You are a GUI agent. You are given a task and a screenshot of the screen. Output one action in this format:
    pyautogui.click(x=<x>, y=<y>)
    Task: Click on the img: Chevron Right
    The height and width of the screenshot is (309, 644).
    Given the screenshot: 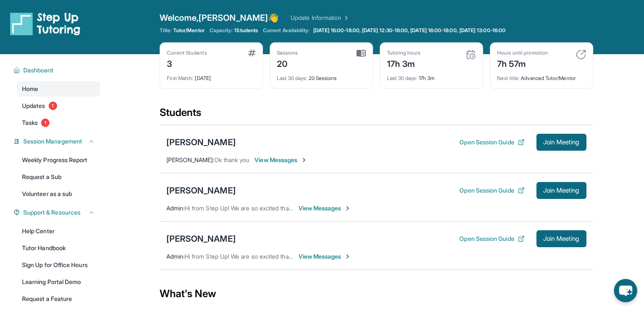 What is the action you would take?
    pyautogui.click(x=345, y=18)
    